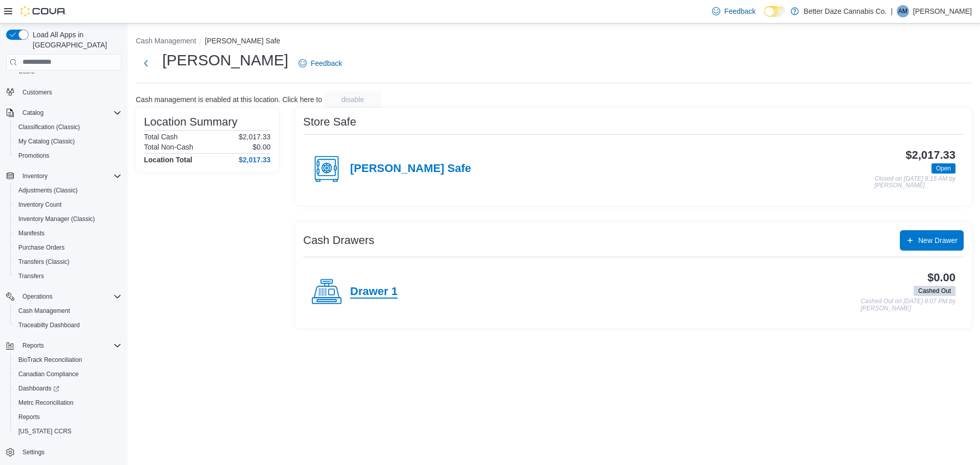  What do you see at coordinates (64, 452) in the screenshot?
I see `button: Settings` at bounding box center [64, 452].